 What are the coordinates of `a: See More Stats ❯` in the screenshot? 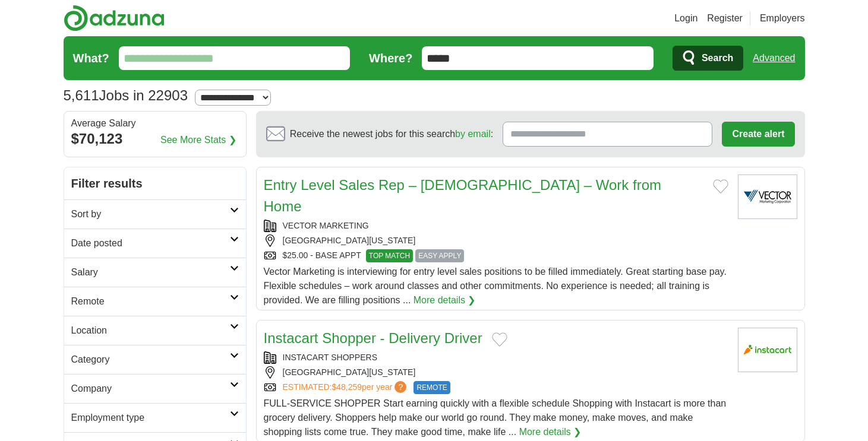 It's located at (198, 140).